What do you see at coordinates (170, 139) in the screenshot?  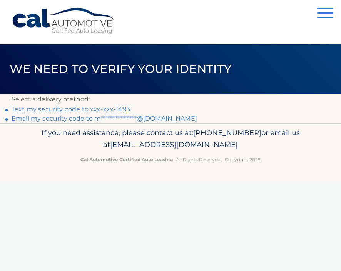 I see `p: If you need assistance, please contact us at: or email us at` at bounding box center [170, 139].